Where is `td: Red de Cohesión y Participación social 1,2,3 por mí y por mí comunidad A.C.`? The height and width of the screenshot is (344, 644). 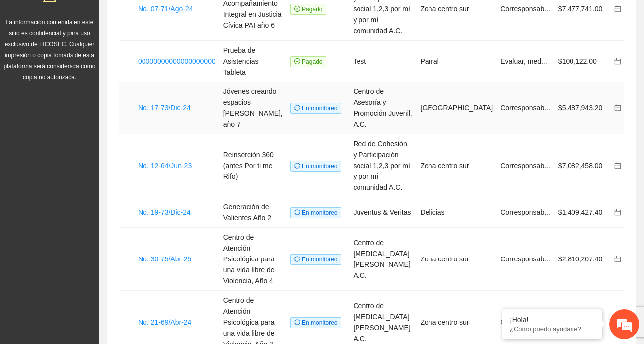
td: Red de Cohesión y Participación social 1,2,3 por mí y por mí comunidad A.C. is located at coordinates (383, 165).